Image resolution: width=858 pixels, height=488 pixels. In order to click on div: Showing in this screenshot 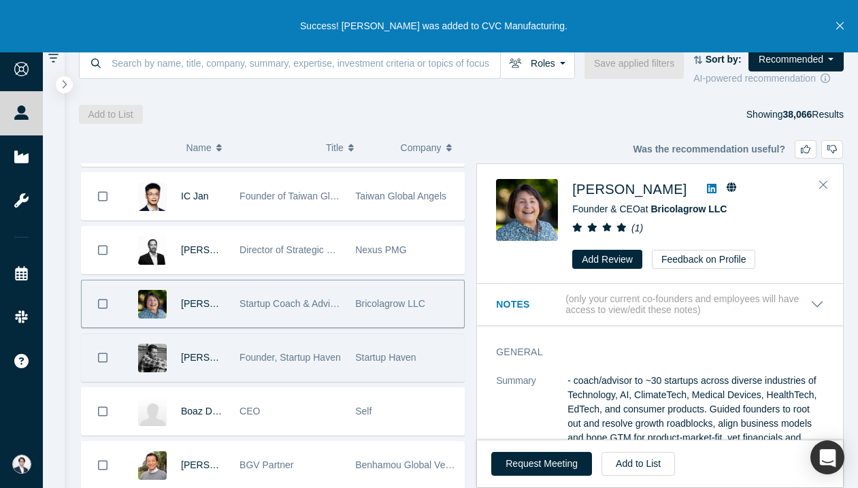, I will do `click(794, 114)`.